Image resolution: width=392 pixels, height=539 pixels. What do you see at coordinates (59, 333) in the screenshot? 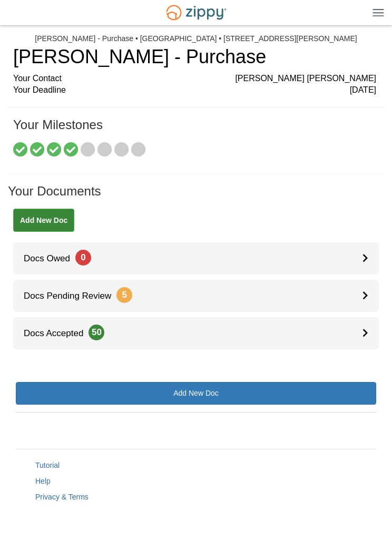
I see `span: Docs Accepted` at bounding box center [59, 333].